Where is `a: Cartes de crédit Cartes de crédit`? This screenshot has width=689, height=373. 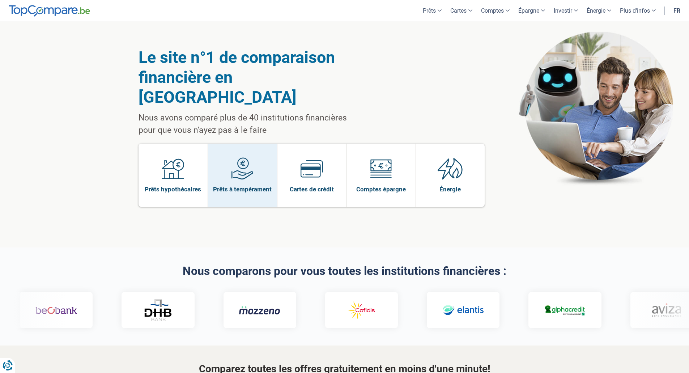
a: Cartes de crédit Cartes de crédit is located at coordinates (312, 175).